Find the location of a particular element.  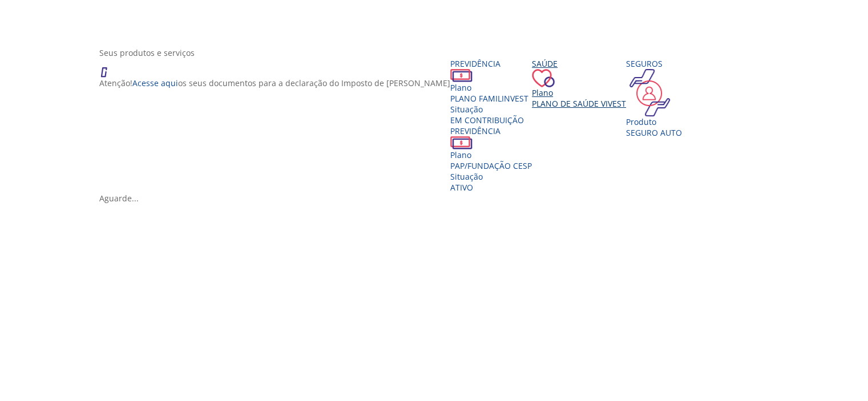

img: ico_seguros.png is located at coordinates (650, 92).